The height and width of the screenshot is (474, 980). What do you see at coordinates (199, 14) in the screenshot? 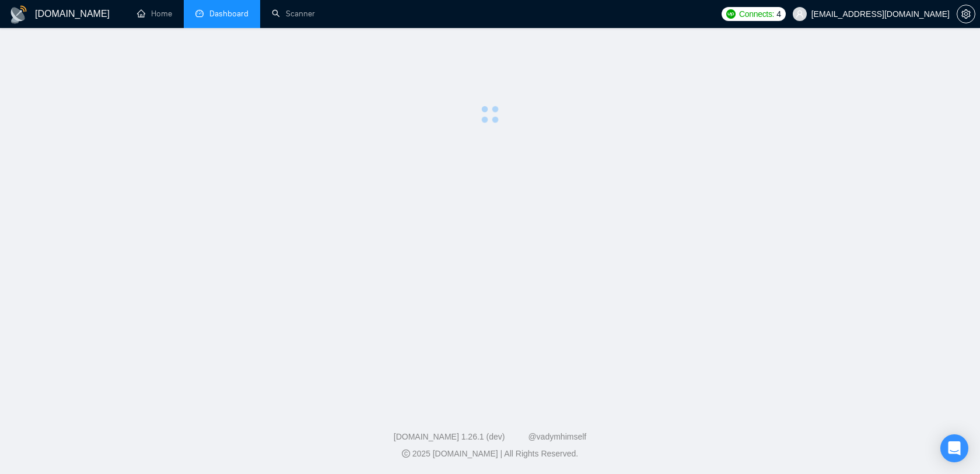
I see `span: dashboard` at bounding box center [199, 14].